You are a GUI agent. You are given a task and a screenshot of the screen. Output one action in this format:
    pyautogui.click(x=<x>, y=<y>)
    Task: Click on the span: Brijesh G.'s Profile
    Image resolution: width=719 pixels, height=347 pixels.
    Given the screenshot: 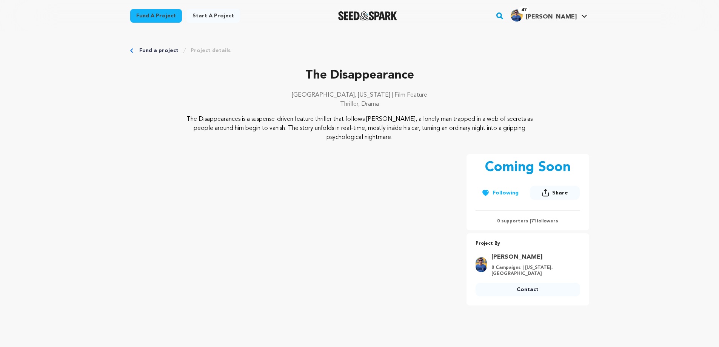 What is the action you would take?
    pyautogui.click(x=549, y=16)
    